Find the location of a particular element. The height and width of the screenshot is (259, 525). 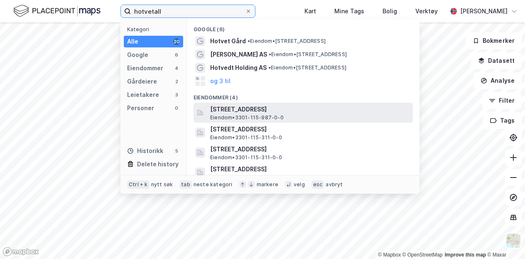

div: tab is located at coordinates (185, 184).